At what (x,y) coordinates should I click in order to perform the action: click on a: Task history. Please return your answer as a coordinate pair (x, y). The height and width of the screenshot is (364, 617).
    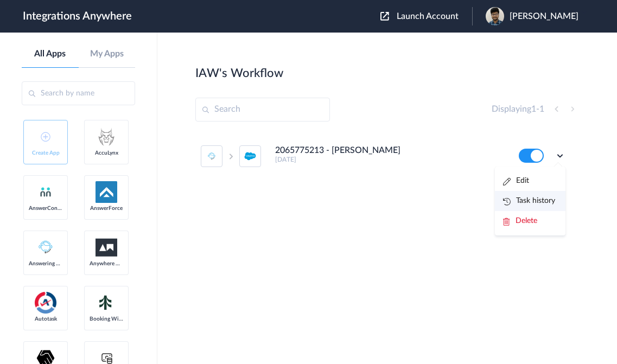
    Looking at the image, I should click on (529, 201).